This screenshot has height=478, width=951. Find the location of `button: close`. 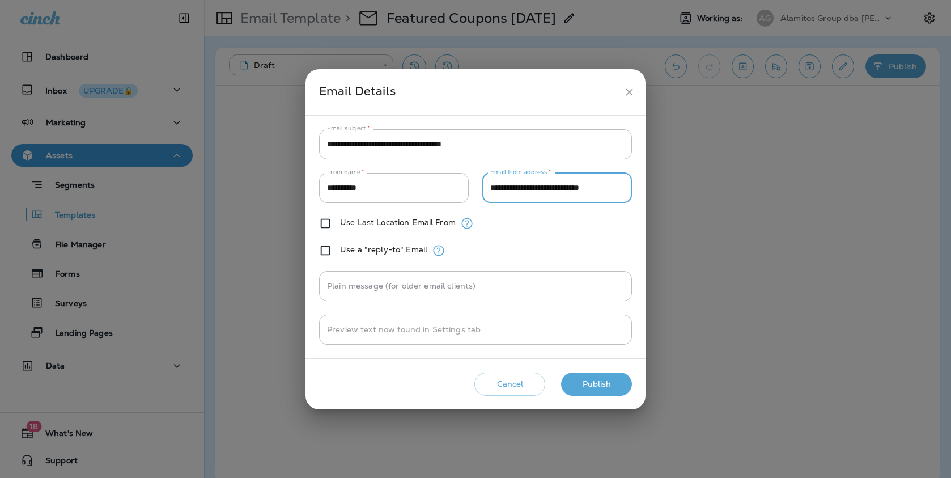

button: close is located at coordinates (629, 92).